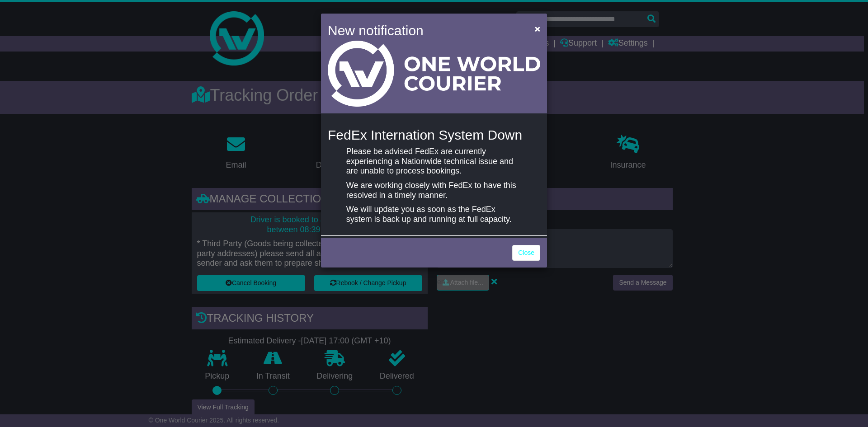 This screenshot has width=868, height=427. Describe the element at coordinates (424, 31) in the screenshot. I see `h4: New notification` at that location.